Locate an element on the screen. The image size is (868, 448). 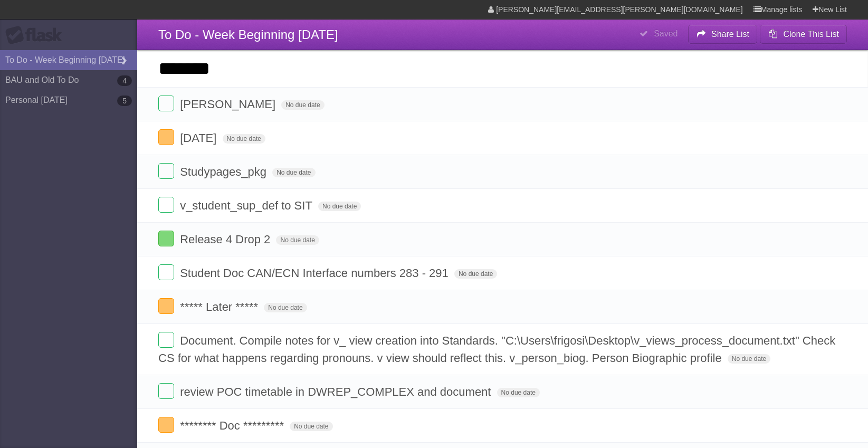
b: Clone This List is located at coordinates (811, 34).